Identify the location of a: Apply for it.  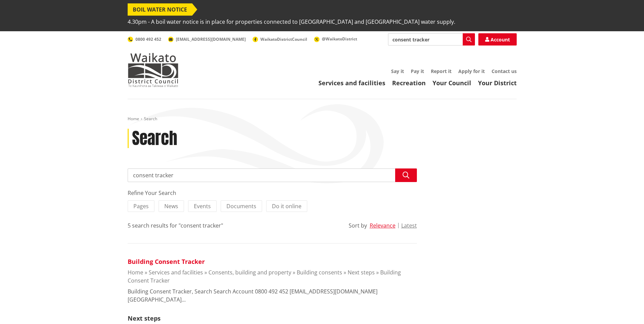
(471, 71).